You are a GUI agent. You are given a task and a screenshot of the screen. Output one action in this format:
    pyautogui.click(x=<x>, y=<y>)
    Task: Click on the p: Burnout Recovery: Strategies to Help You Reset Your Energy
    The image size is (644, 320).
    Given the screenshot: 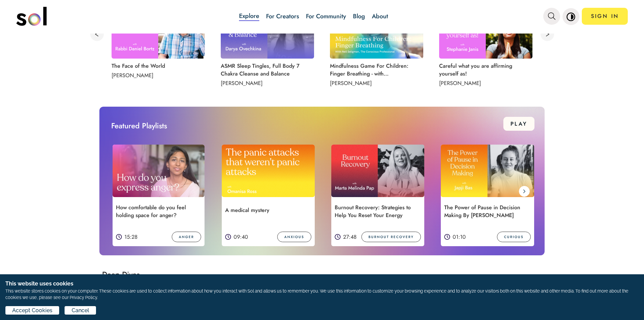 What is the action you would take?
    pyautogui.click(x=377, y=212)
    